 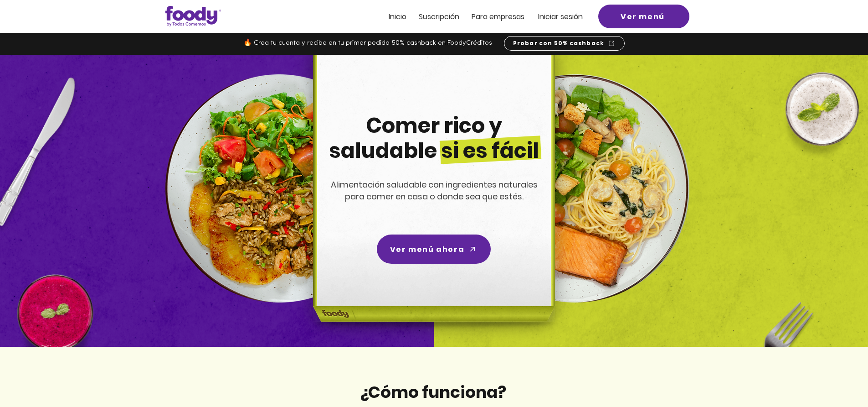 What do you see at coordinates (434, 190) in the screenshot?
I see `span: Alimentación saludable con ingredientes naturales para comer en casa o donde sea que estés.` at bounding box center [434, 190].